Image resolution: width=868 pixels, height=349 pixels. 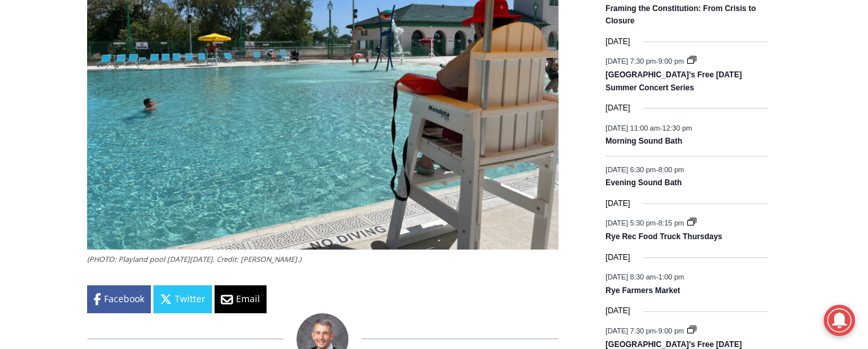 What do you see at coordinates (642, 291) in the screenshot?
I see `a: Rye Farmers Market` at bounding box center [642, 291].